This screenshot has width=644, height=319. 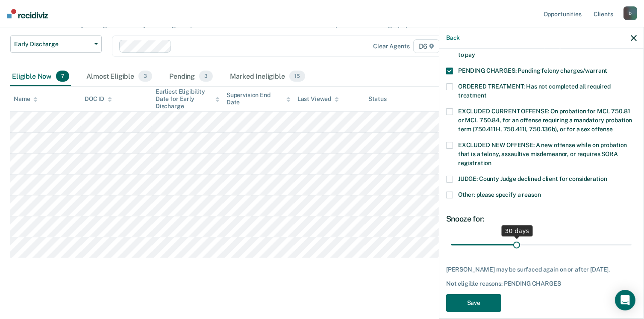 I want to click on img: Recidiviz, so click(x=27, y=14).